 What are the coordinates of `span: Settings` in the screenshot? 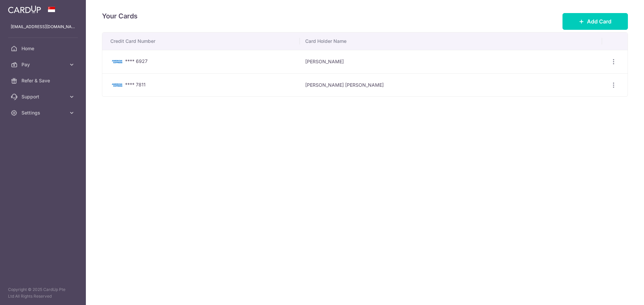 It's located at (44, 113).